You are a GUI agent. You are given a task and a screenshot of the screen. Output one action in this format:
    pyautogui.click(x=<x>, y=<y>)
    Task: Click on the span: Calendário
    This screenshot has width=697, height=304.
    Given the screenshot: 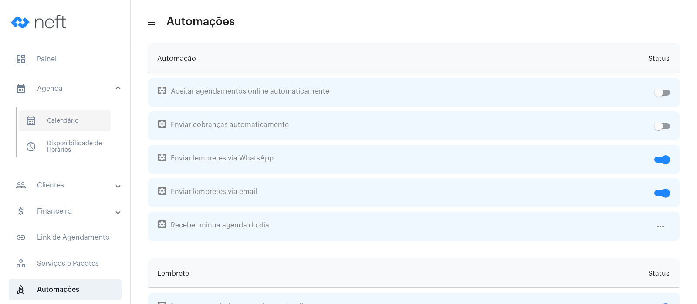 What is the action you would take?
    pyautogui.click(x=64, y=121)
    